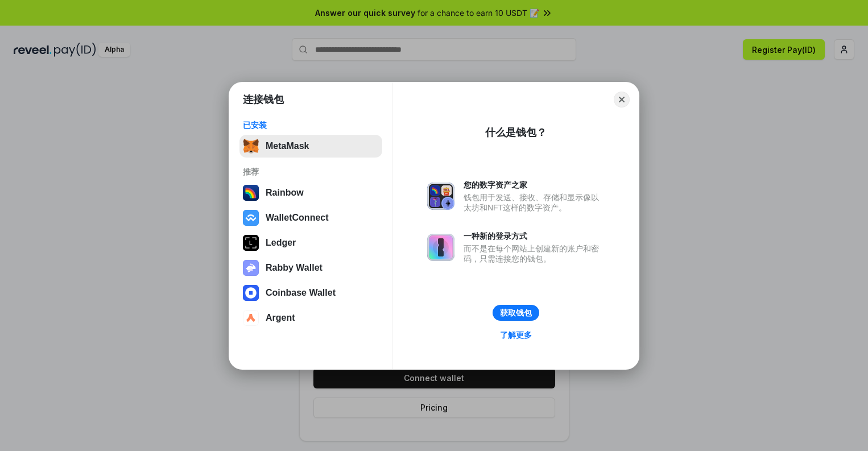  I want to click on div: 一种新的登录方式, so click(534, 236).